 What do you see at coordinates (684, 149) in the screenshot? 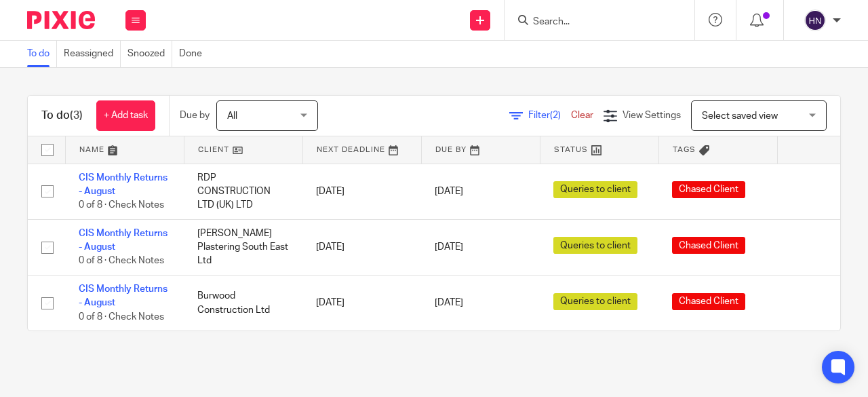
I see `span: Tags` at bounding box center [684, 149].